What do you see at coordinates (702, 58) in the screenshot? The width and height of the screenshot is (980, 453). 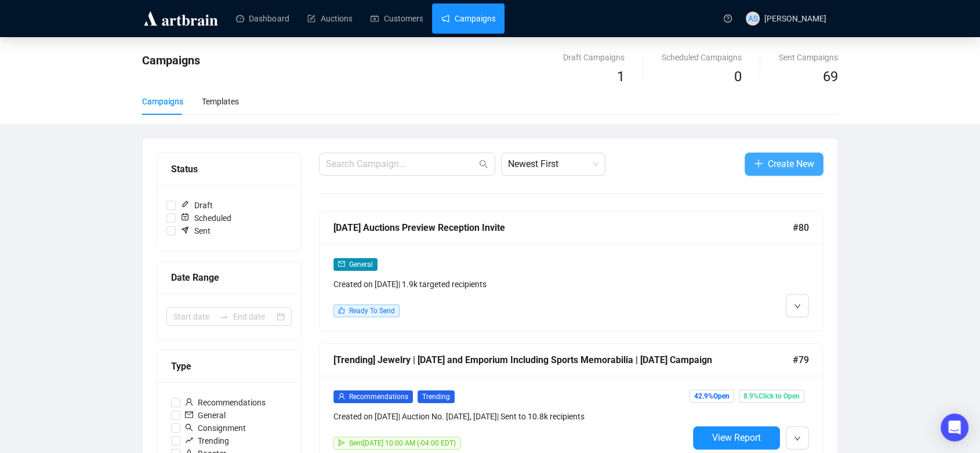 I see `div: Scheduled Campaigns` at bounding box center [702, 58].